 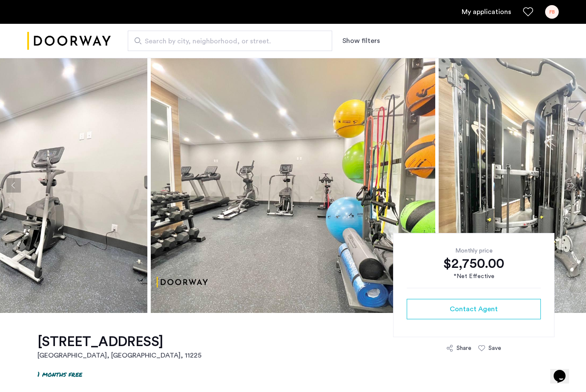 What do you see at coordinates (552, 12) in the screenshot?
I see `div: FB` at bounding box center [552, 12].